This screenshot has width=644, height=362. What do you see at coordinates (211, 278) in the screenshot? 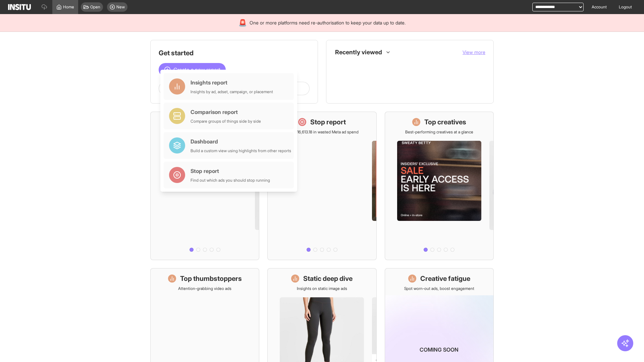
I see `h1: Top thumbstoppers` at bounding box center [211, 278].